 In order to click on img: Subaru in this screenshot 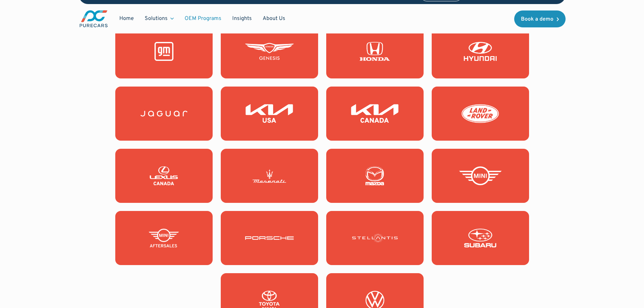, I will do `click(480, 238)`.